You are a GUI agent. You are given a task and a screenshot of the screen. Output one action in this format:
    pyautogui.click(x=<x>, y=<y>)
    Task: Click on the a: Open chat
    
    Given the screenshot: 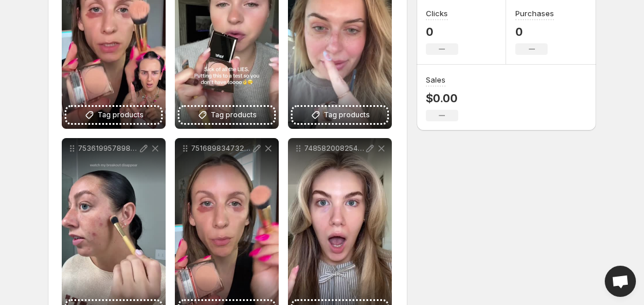 What is the action you would take?
    pyautogui.click(x=620, y=281)
    